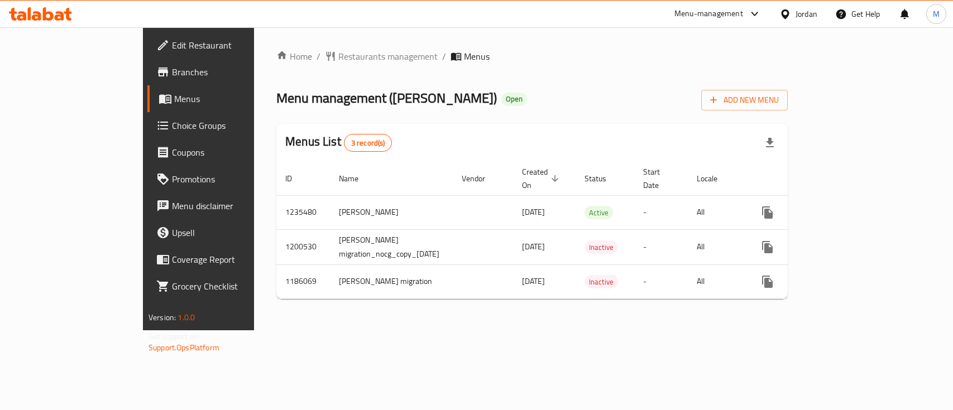 The image size is (953, 410). What do you see at coordinates (381, 56) in the screenshot?
I see `a: Restaurants management` at bounding box center [381, 56].